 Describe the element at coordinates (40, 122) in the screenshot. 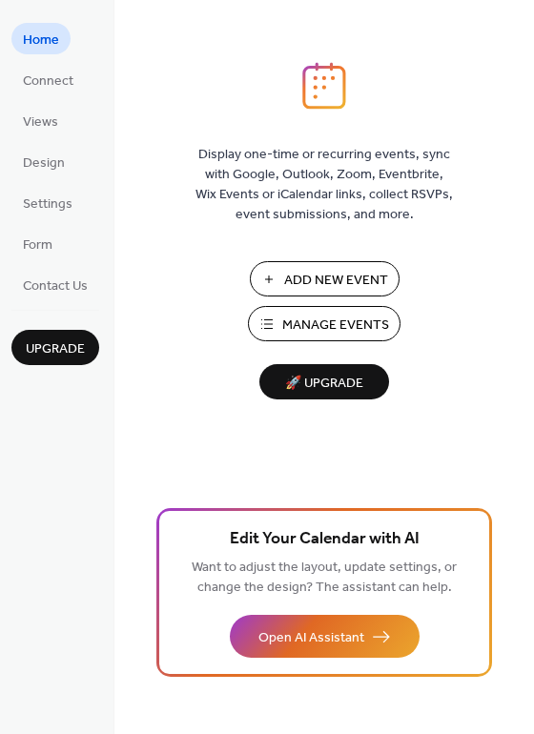

I see `span: Views` at that location.